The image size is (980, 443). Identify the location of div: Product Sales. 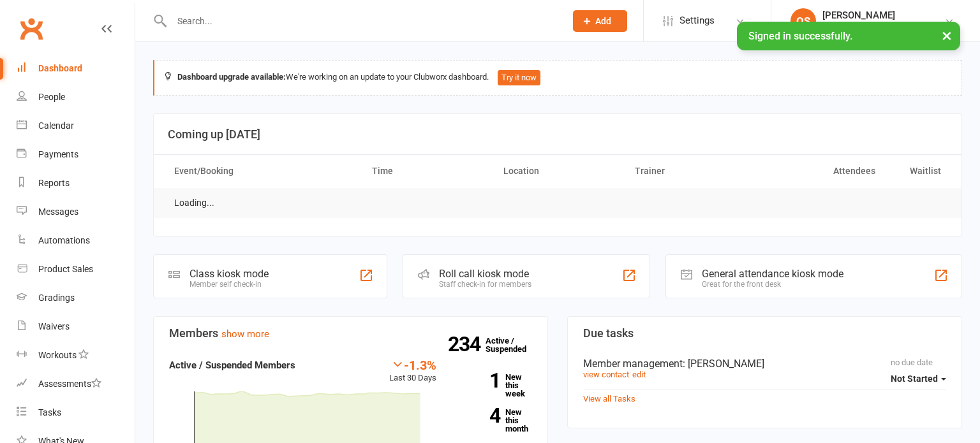
(66, 269).